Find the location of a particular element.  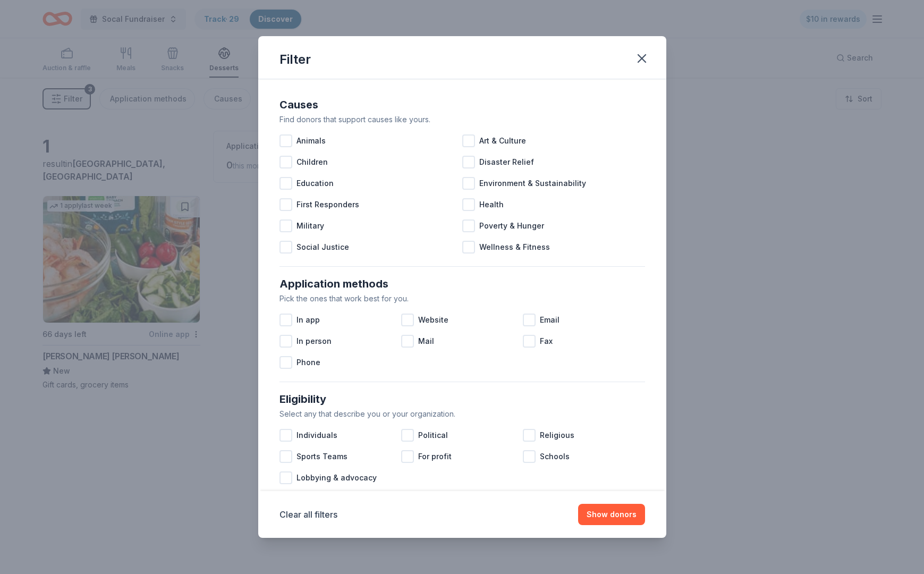

span: In app is located at coordinates (308, 320).